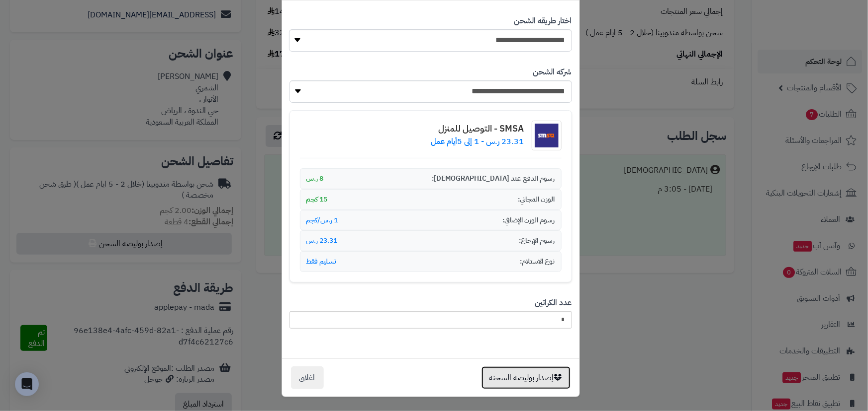 Image resolution: width=868 pixels, height=411 pixels. What do you see at coordinates (537, 262) in the screenshot?
I see `span: نوع الاستلام:` at bounding box center [537, 262].